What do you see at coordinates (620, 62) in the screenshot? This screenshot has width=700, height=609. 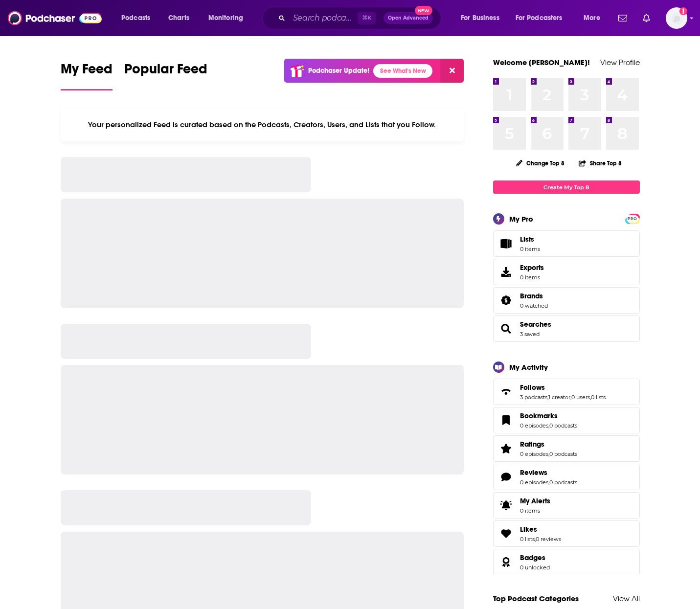 I see `a: View Profile` at bounding box center [620, 62].